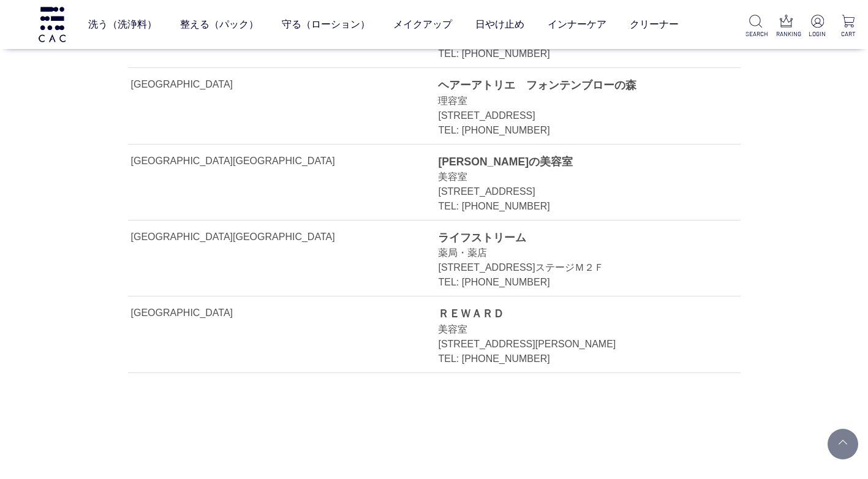 The width and height of the screenshot is (868, 479). I want to click on a: メイクアップ, so click(423, 24).